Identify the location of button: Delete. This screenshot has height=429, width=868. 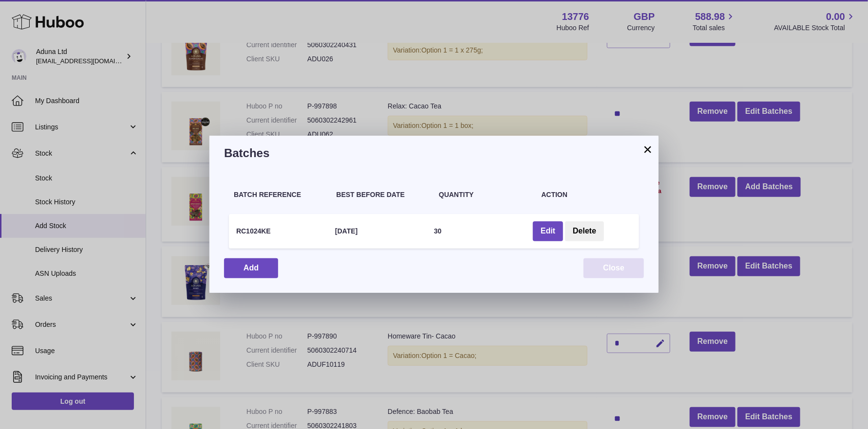
(584, 231).